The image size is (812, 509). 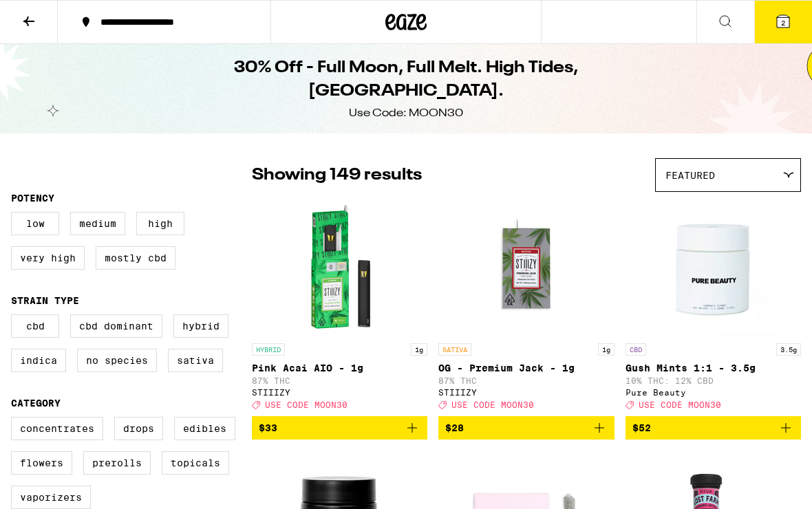 What do you see at coordinates (160, 224) in the screenshot?
I see `label: High` at bounding box center [160, 224].